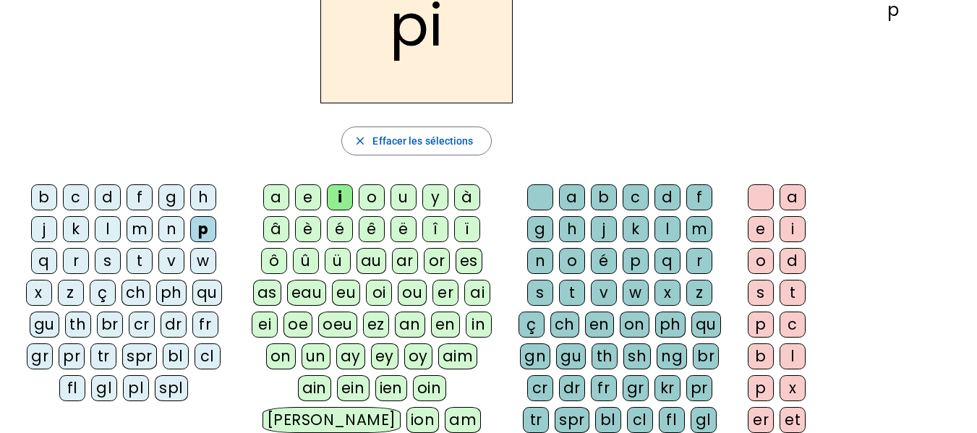 This screenshot has width=977, height=433. Describe the element at coordinates (608, 420) in the screenshot. I see `div: bl` at that location.